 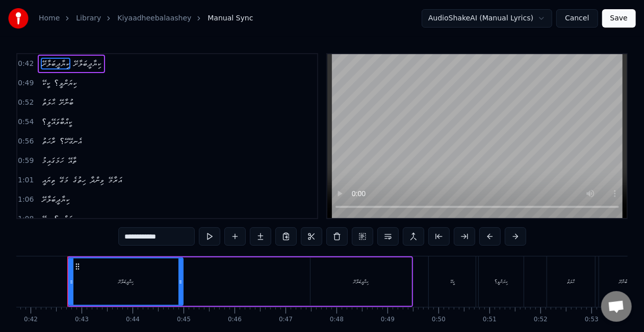 I want to click on span: އަރާމޭ, so click(x=114, y=180).